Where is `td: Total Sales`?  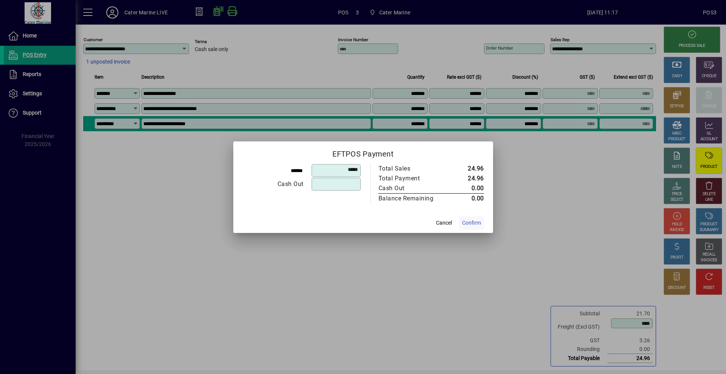 td: Total Sales is located at coordinates (414, 169).